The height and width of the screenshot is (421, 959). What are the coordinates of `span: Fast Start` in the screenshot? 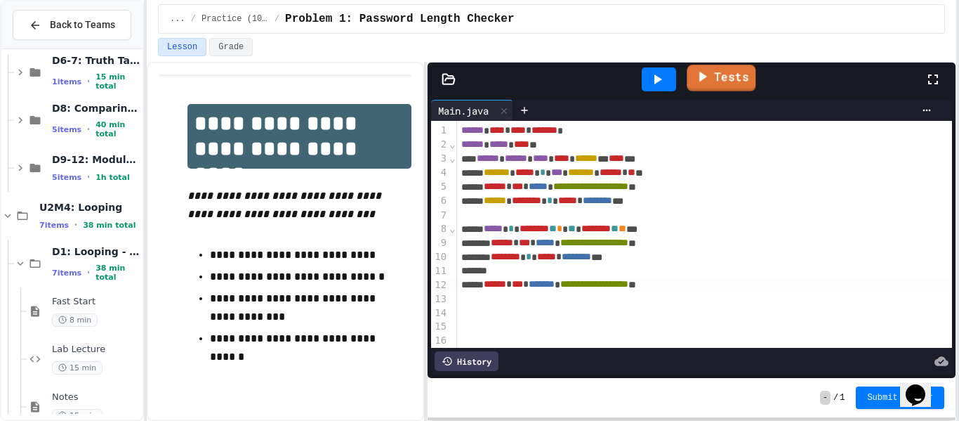 It's located at (95, 301).